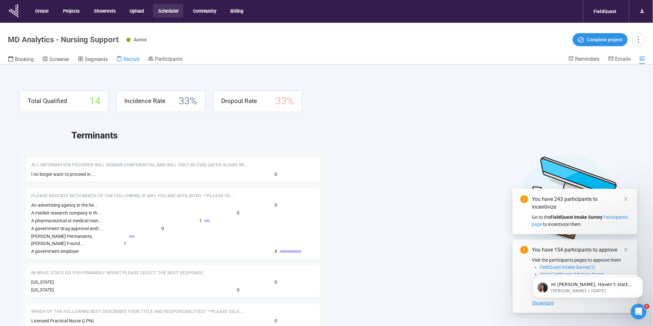  I want to click on span: Which of the following best describes your title and responsibilities? **Please select one**, so click(137, 312).